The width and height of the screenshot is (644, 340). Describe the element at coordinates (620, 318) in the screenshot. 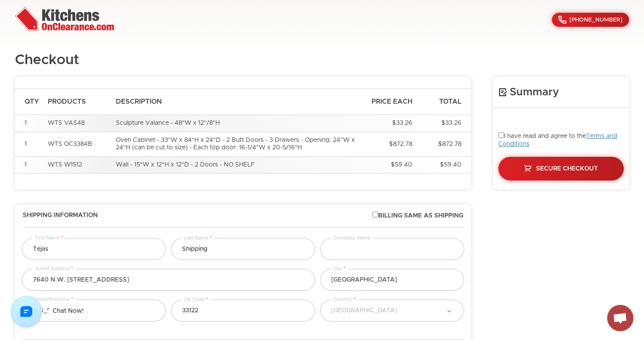

I see `a: Open chat` at that location.